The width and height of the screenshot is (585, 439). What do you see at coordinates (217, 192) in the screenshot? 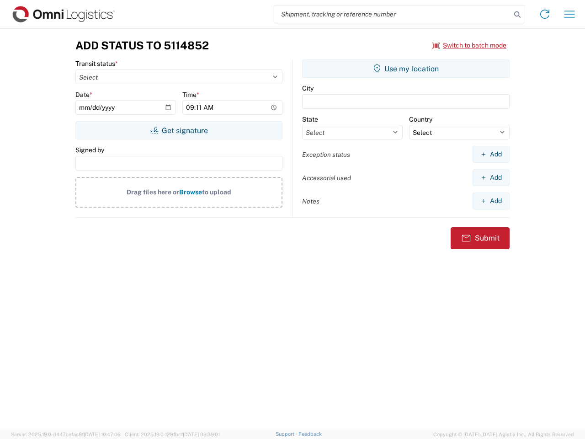
I see `span: to upload` at bounding box center [217, 192].